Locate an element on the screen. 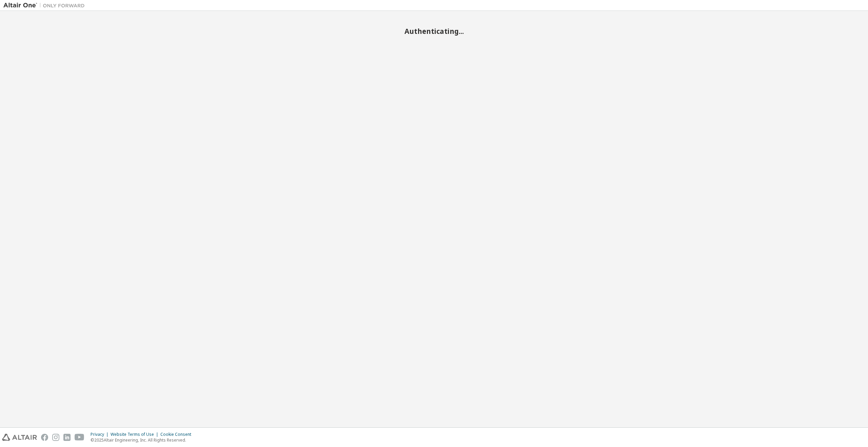 Image resolution: width=868 pixels, height=447 pixels. p: © 2025 Altair Engineering, Inc. All Rights Reserved. is located at coordinates (143, 440).